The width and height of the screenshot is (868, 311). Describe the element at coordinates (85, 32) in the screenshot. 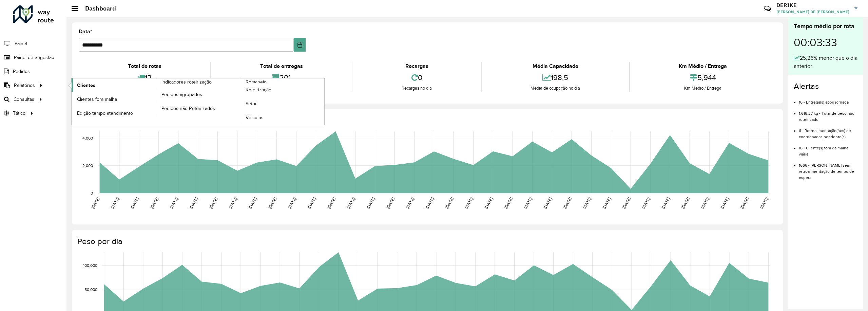

I see `label: Data` at that location.